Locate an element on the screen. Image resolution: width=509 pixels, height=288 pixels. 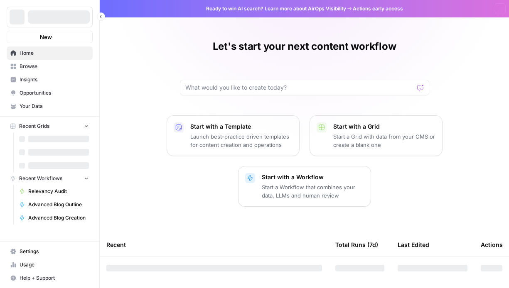
div: Actions is located at coordinates (491, 245).